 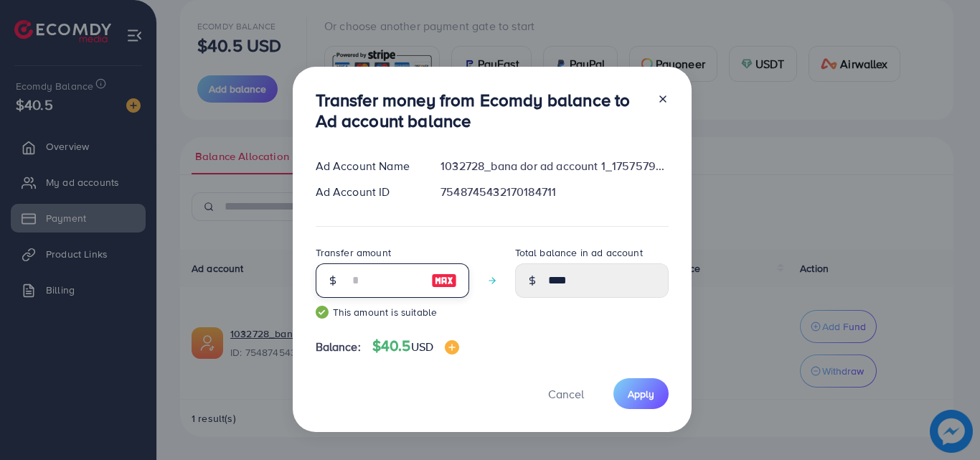 I want to click on div: Ad Account Name, so click(x=367, y=166).